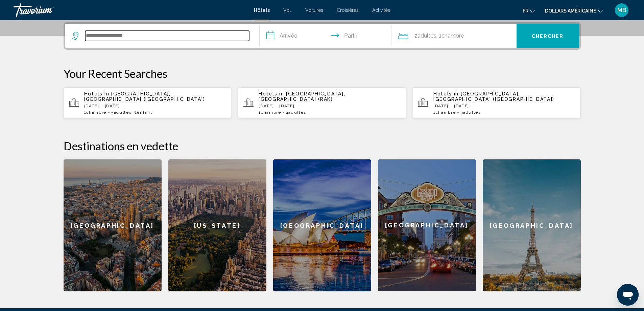 This screenshot has width=644, height=311. What do you see at coordinates (287, 10) in the screenshot?
I see `font: Vol.` at bounding box center [287, 10].